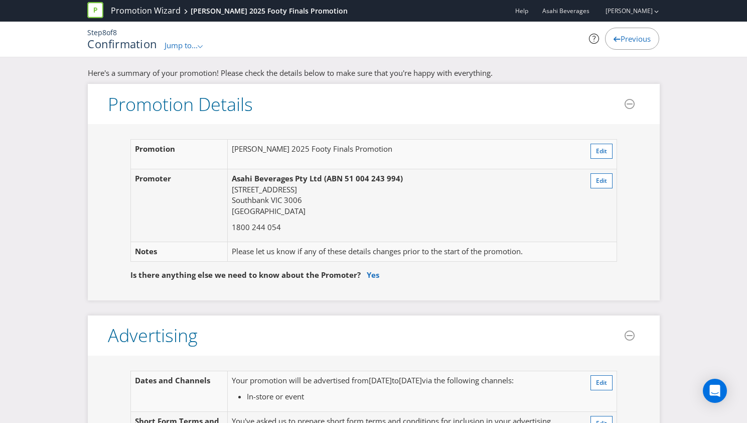 The height and width of the screenshot is (423, 747). I want to click on span: Your promotion will be advertised from, so click(300, 380).